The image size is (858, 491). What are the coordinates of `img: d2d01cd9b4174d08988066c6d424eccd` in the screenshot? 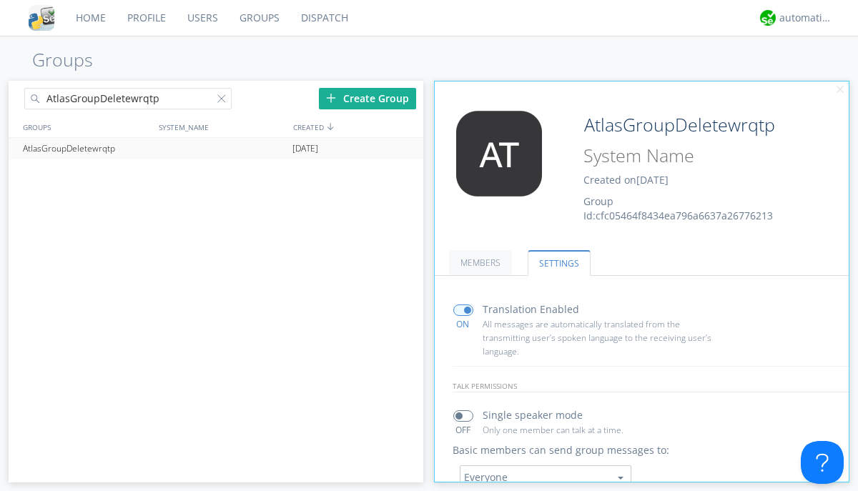 It's located at (767, 18).